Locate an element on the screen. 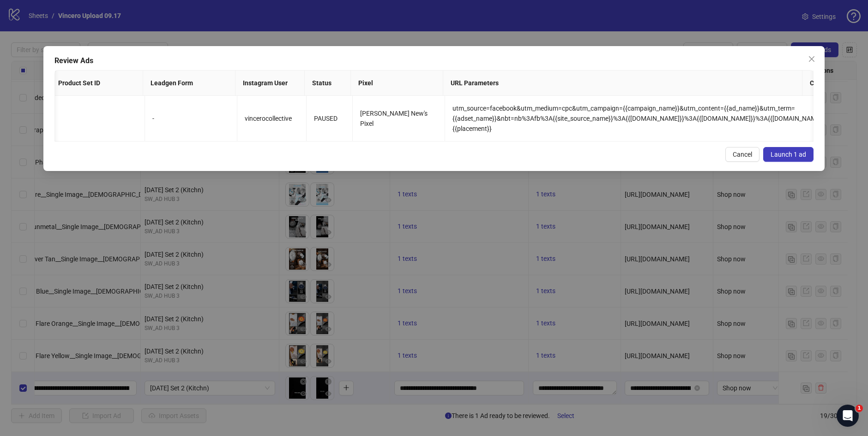  div: Review Ads is located at coordinates (434, 61).